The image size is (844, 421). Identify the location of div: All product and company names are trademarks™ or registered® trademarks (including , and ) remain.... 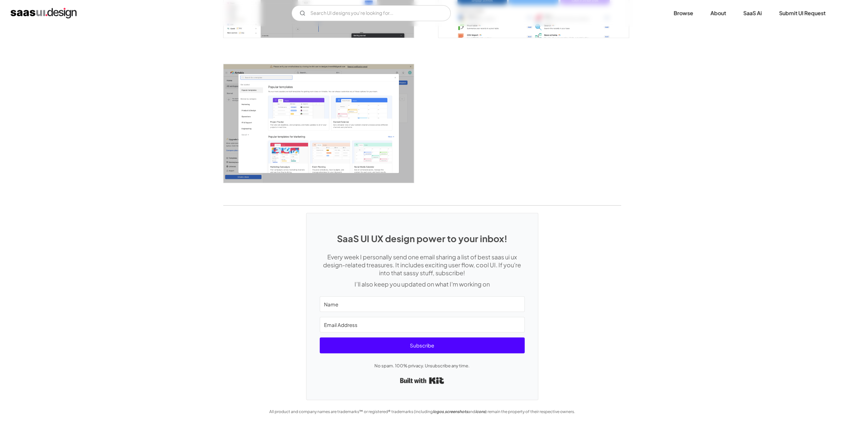
(422, 412).